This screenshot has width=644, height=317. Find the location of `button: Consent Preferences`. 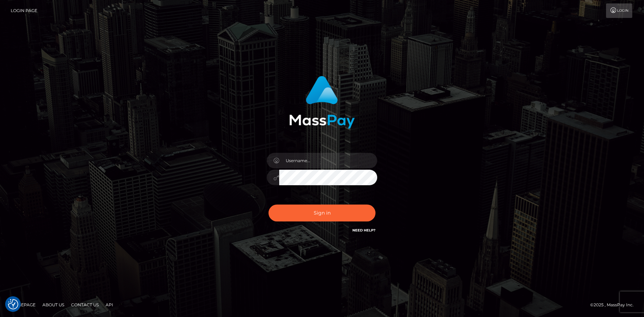

button: Consent Preferences is located at coordinates (13, 304).